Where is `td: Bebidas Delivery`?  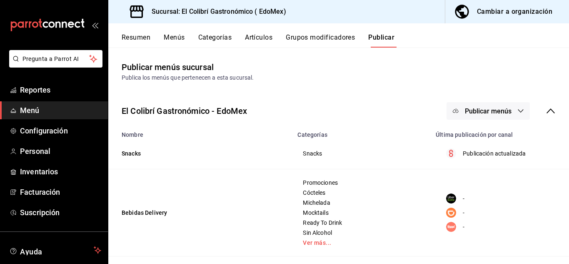
td: Bebidas Delivery is located at coordinates (200, 213).